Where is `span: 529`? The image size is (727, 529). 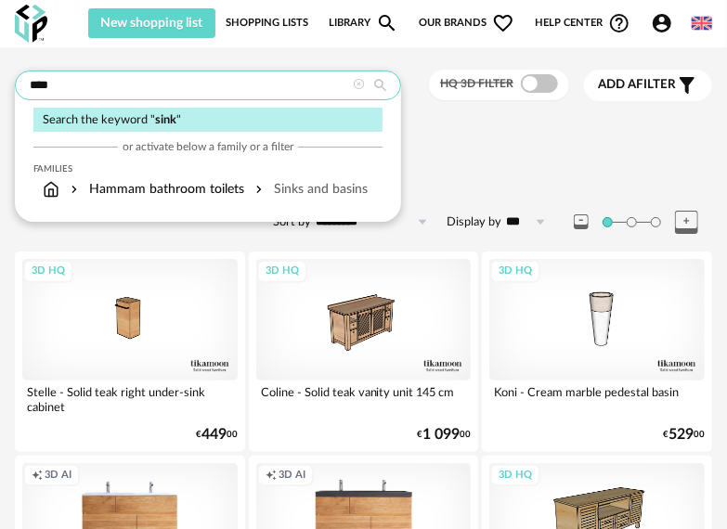 span: 529 is located at coordinates (680, 434).